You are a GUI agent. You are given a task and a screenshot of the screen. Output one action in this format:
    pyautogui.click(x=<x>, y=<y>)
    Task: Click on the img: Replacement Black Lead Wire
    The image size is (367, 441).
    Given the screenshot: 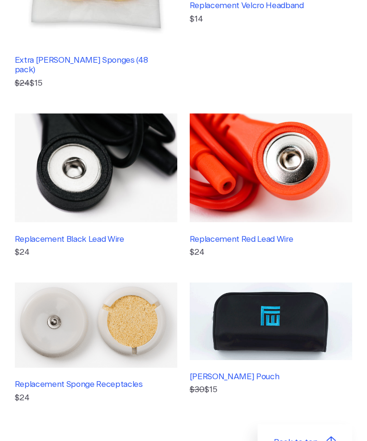 What is the action you would take?
    pyautogui.click(x=96, y=167)
    